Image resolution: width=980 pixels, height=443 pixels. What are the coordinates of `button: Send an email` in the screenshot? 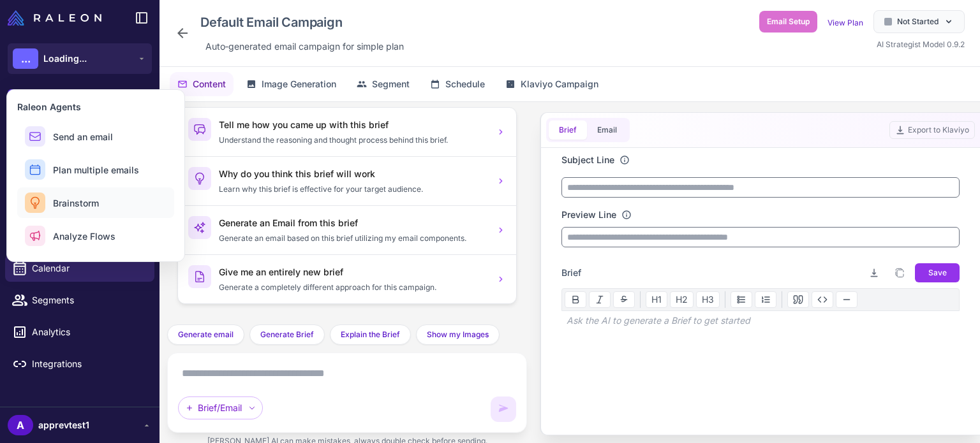 It's located at (96, 136).